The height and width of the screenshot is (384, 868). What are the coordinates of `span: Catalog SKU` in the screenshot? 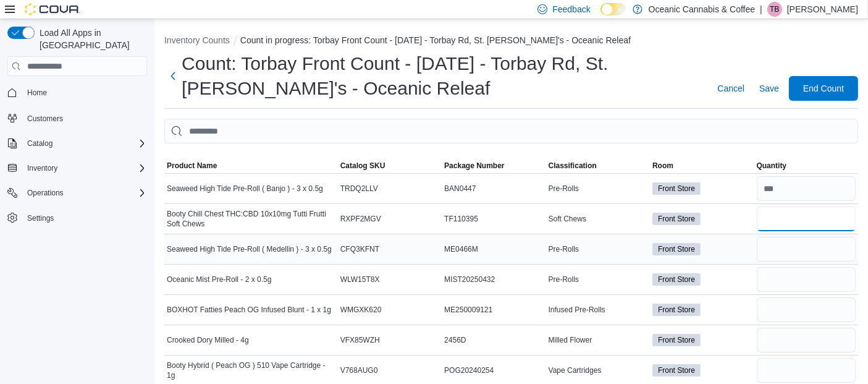 It's located at (362, 166).